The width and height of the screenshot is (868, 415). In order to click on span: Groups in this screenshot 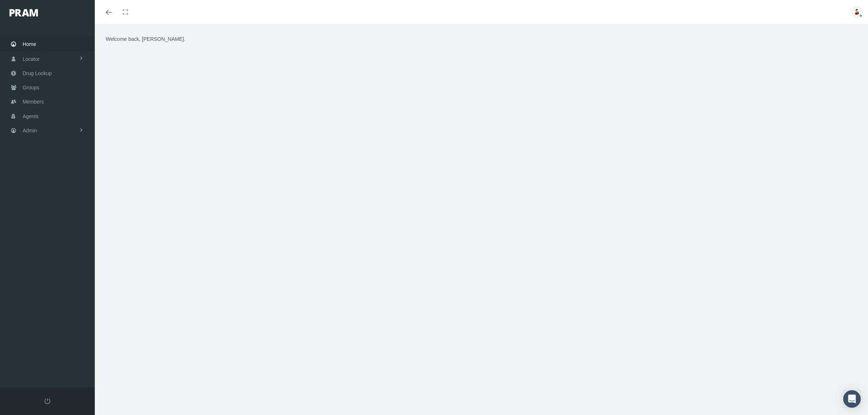, I will do `click(31, 87)`.